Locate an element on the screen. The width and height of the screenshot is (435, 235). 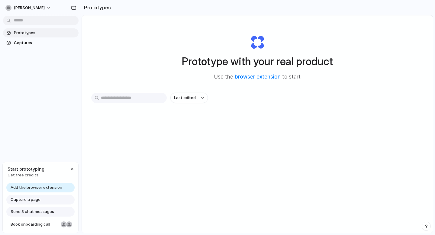
a: Add the browser extension is located at coordinates (40, 187).